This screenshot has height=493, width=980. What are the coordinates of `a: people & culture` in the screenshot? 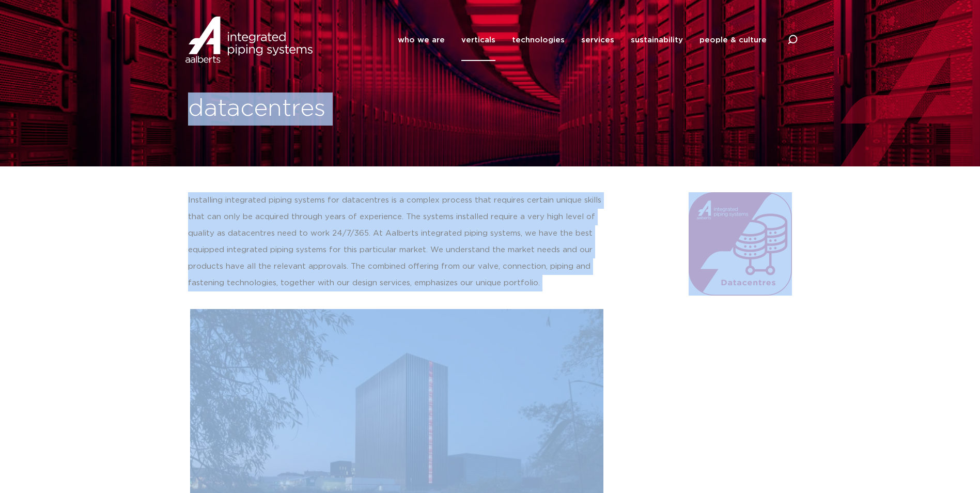 It's located at (733, 40).